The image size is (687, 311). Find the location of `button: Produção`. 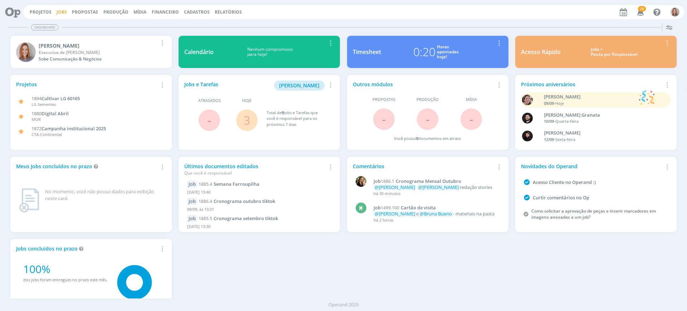

button: Produção is located at coordinates (116, 12).